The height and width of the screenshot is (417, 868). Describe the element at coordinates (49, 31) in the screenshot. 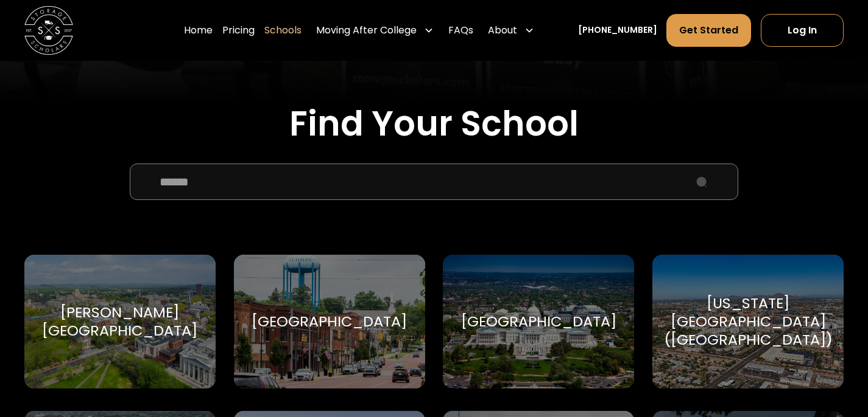

I see `img: Storage Scholars main logo` at that location.